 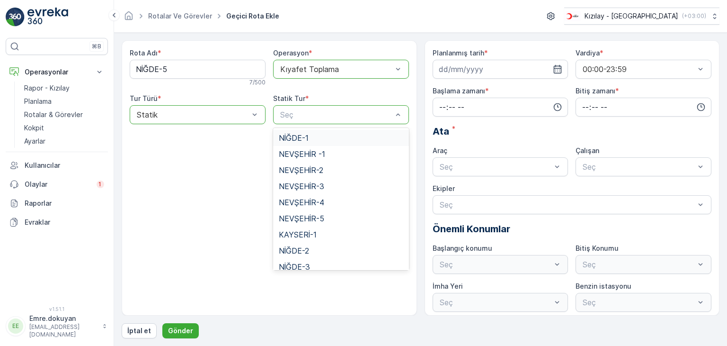 What do you see at coordinates (289, 98) in the screenshot?
I see `label: Statik Tur` at bounding box center [289, 98].